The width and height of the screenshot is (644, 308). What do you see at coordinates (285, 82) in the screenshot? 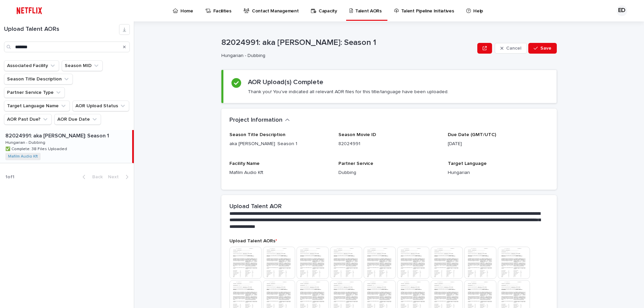
I see `h2: AOR Upload(s) Complete` at bounding box center [285, 82].